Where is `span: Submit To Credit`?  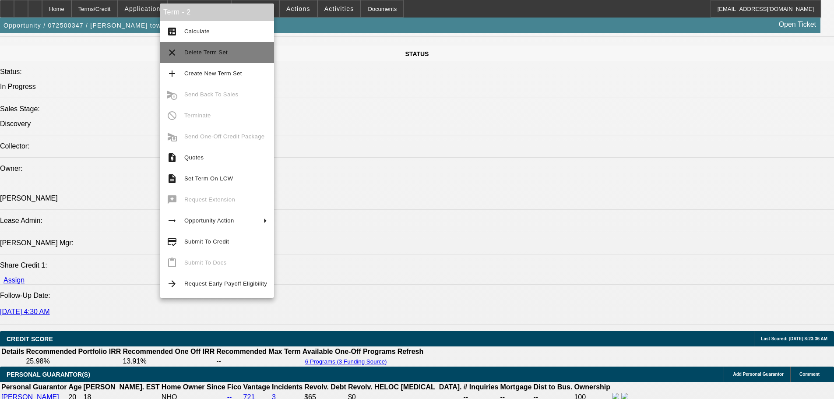 span: Submit To Credit is located at coordinates (207, 241).